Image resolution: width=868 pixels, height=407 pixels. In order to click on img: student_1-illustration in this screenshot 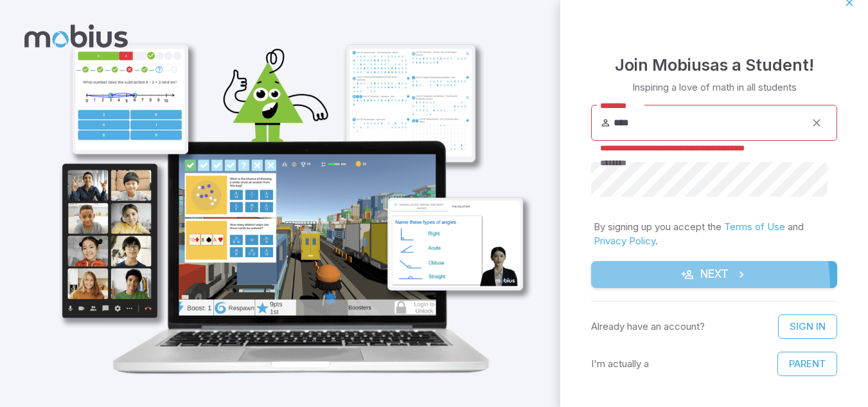, I will do `click(290, 209)`.